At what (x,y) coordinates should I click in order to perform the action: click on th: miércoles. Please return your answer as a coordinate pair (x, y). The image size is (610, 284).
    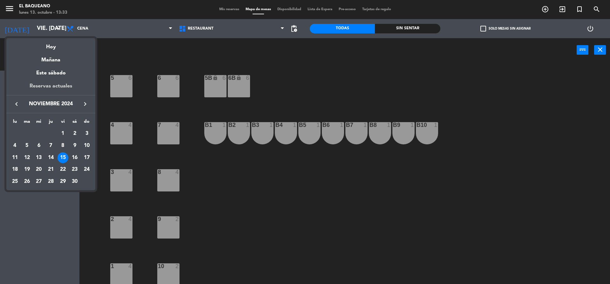
    Looking at the image, I should click on (39, 123).